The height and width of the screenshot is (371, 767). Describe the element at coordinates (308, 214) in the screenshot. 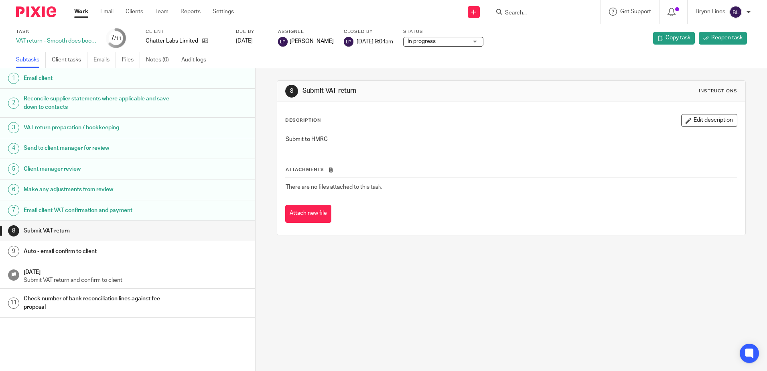

I see `button: Attach new file` at that location.